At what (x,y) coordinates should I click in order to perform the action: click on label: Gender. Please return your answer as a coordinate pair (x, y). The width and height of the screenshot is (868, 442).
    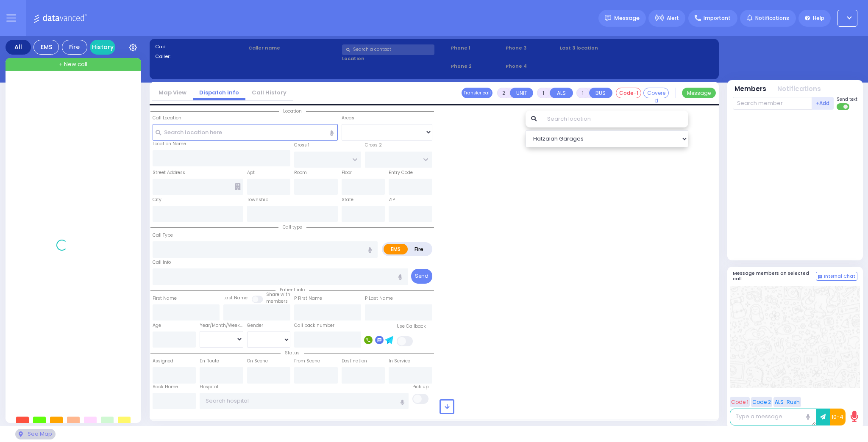
    Looking at the image, I should click on (255, 325).